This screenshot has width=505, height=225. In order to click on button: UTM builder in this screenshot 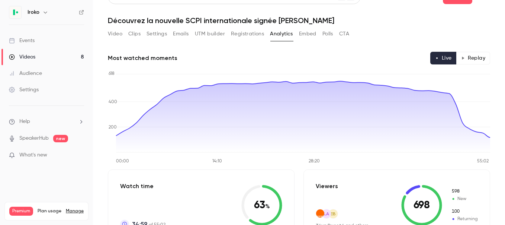, I will do `click(210, 34)`.